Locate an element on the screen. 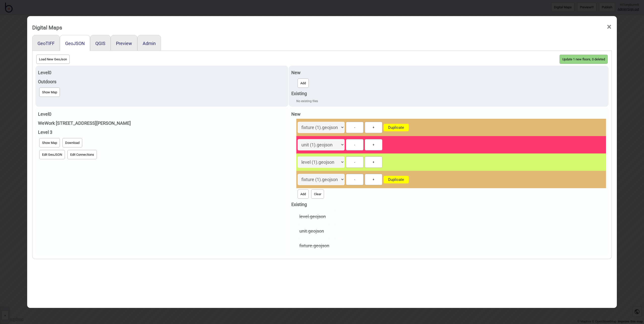 Image resolution: width=644 pixels, height=324 pixels. button: GeoTIFF is located at coordinates (46, 43).